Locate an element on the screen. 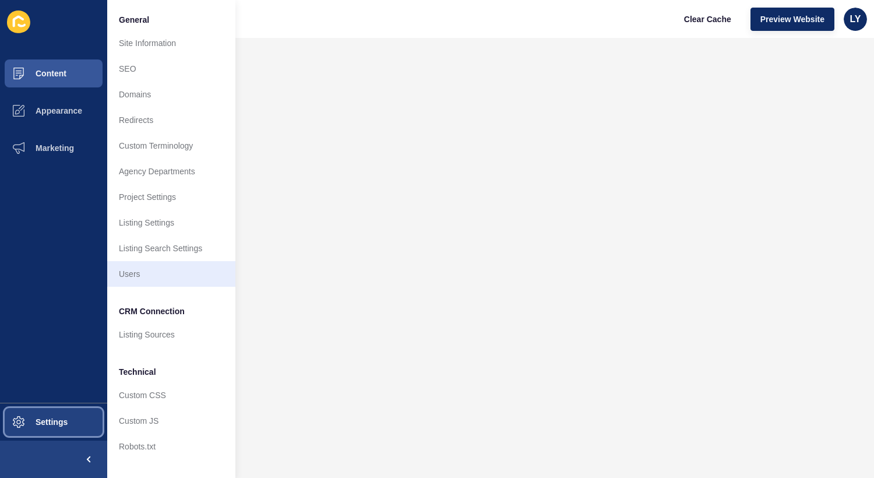  button: Clear Cache is located at coordinates (707, 19).